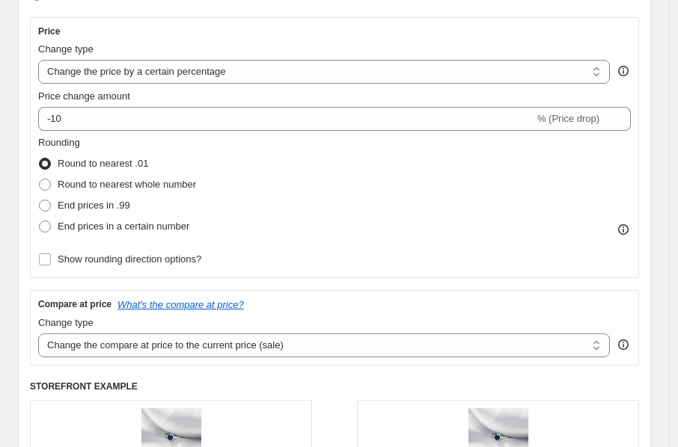 The height and width of the screenshot is (447, 678). What do you see at coordinates (180, 304) in the screenshot?
I see `button: What's the compare at price?` at bounding box center [180, 304].